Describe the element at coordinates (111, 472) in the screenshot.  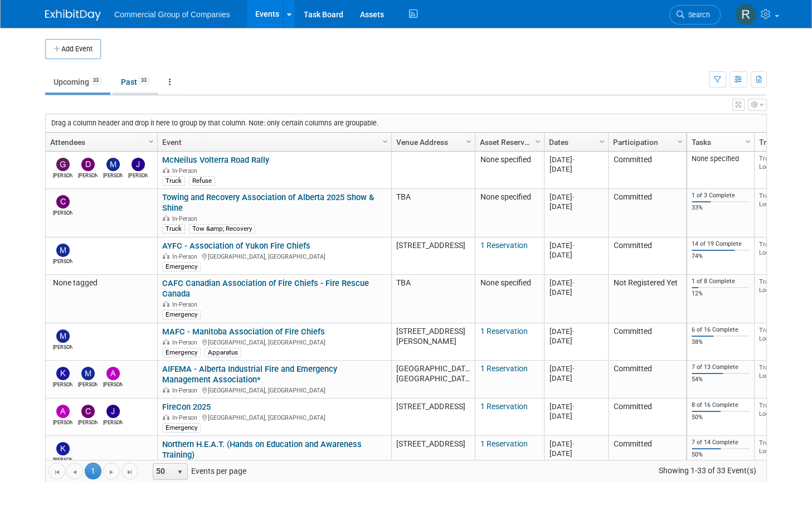
I see `span: Go to the next page` at that location.